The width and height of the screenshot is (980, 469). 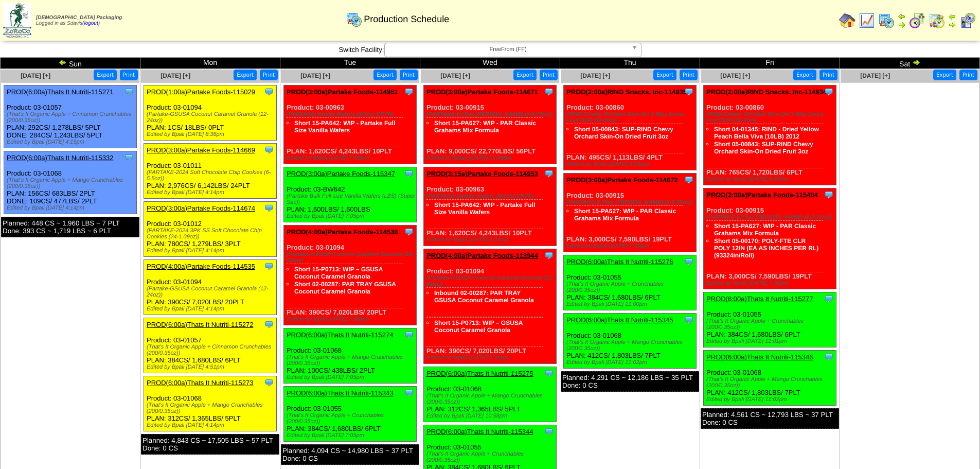 I want to click on img: calendarprod.gif, so click(x=354, y=19).